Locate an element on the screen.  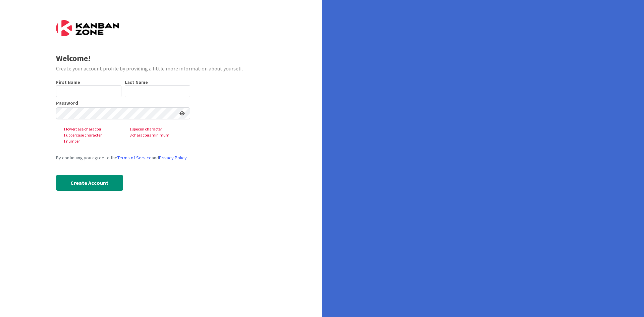
button: Create Account is located at coordinates (90, 183).